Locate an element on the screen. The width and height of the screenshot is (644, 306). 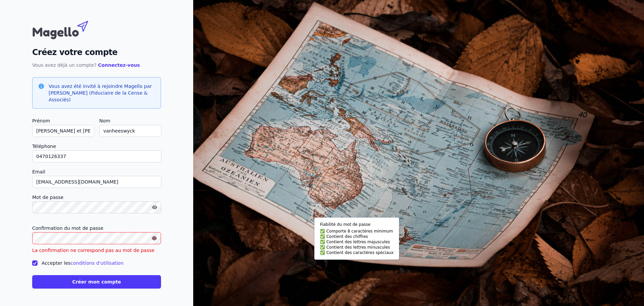
label: Nom is located at coordinates (130, 121).